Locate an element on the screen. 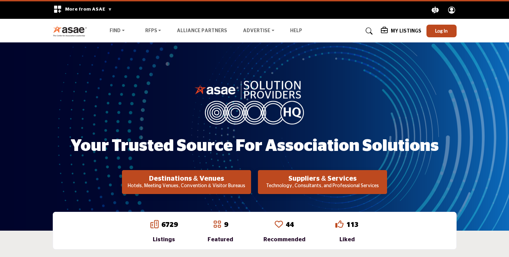 The image size is (509, 257). a: Go to Featured is located at coordinates (217, 225).